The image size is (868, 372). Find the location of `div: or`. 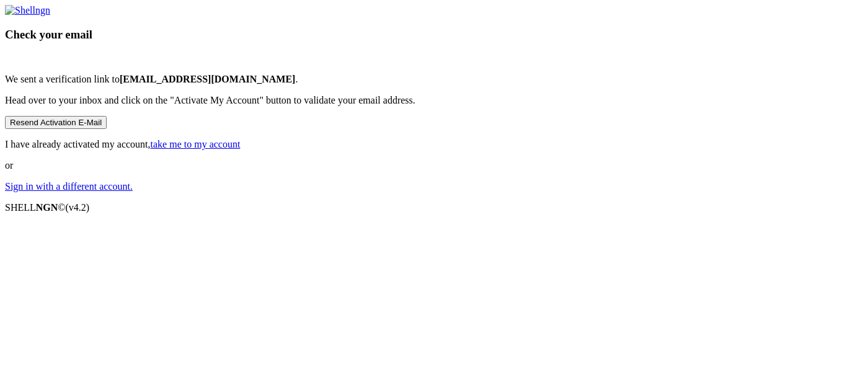

div: or is located at coordinates (434, 98).